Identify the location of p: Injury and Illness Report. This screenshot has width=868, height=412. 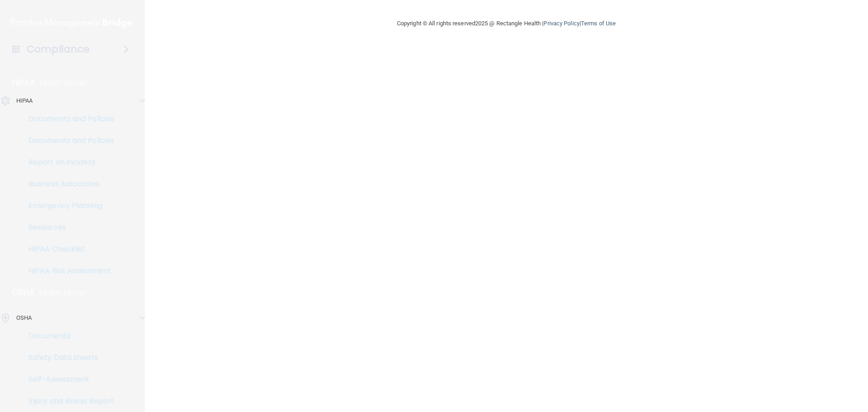
(67, 401).